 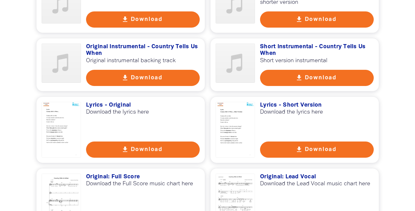 What do you see at coordinates (143, 105) in the screenshot?
I see `h3: Lyrics - Original` at bounding box center [143, 105].